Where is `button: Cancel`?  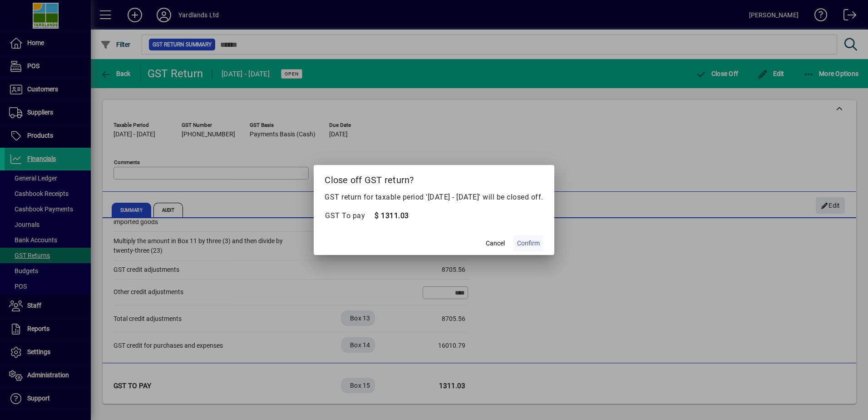
button: Cancel is located at coordinates (495, 243).